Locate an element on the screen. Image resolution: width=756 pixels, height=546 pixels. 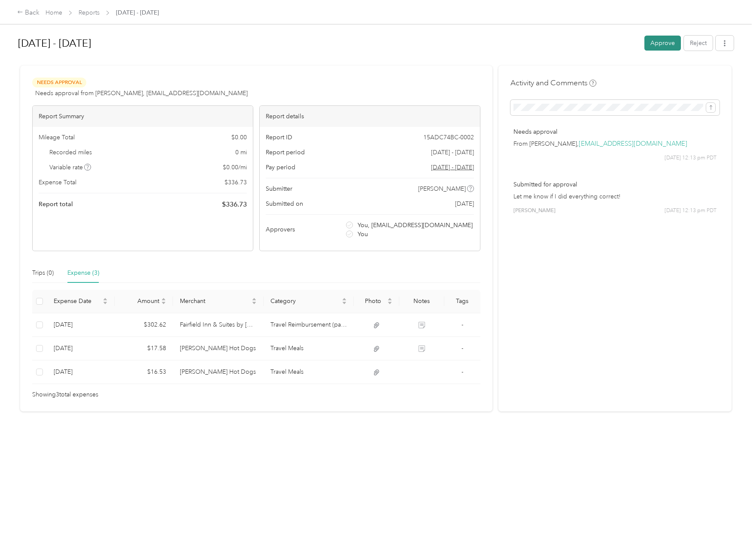
th: Expense Date is located at coordinates (81, 301).